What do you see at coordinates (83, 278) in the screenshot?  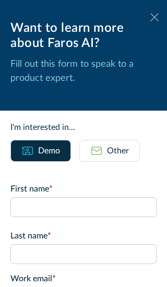 I see `label: Work email` at bounding box center [83, 278].